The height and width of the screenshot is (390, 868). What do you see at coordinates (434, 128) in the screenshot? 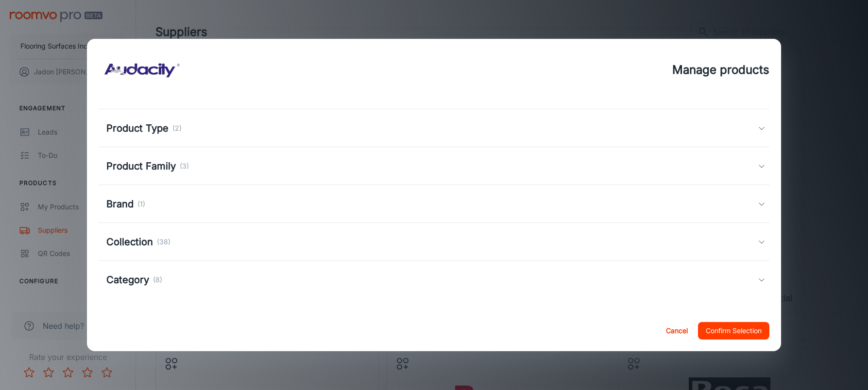
I see `div: Product Type(2)` at bounding box center [434, 128].